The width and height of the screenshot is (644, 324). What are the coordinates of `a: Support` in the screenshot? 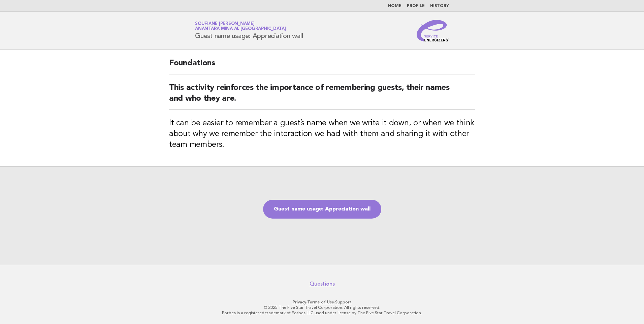 It's located at (343, 302).